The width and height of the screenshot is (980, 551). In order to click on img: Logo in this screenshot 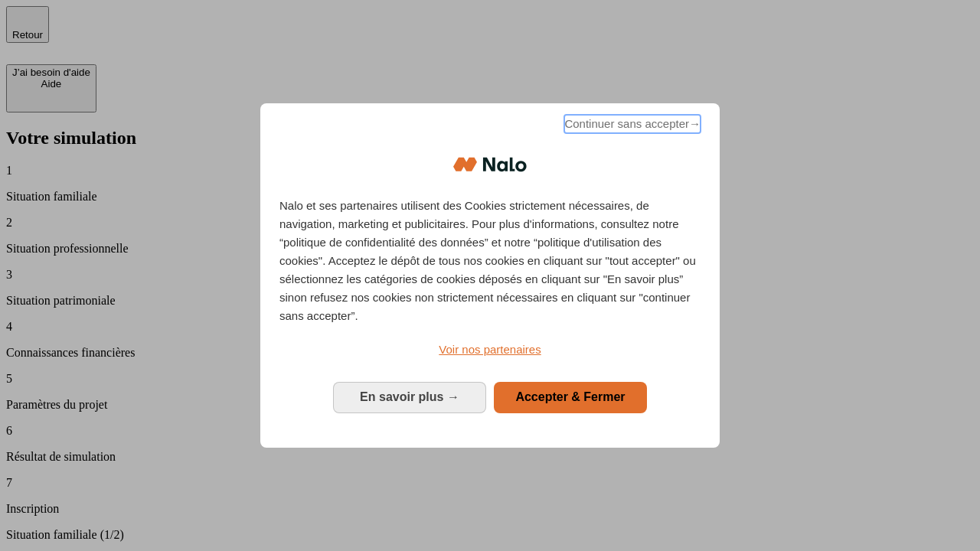, I will do `click(490, 165)`.